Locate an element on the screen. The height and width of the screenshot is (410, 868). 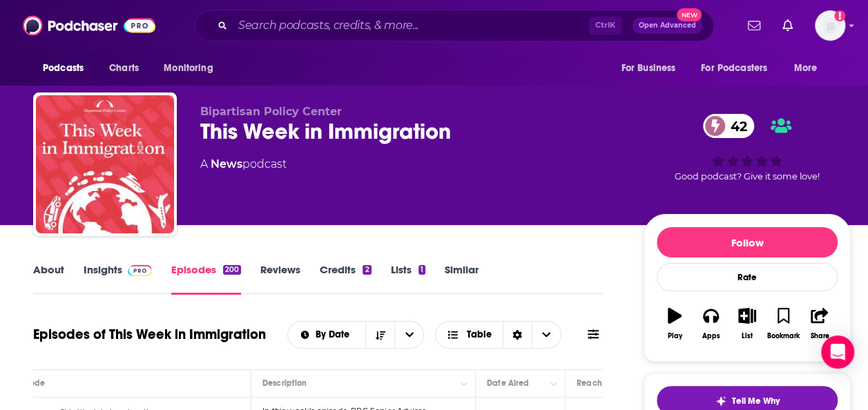
div: 200 is located at coordinates (232, 270).